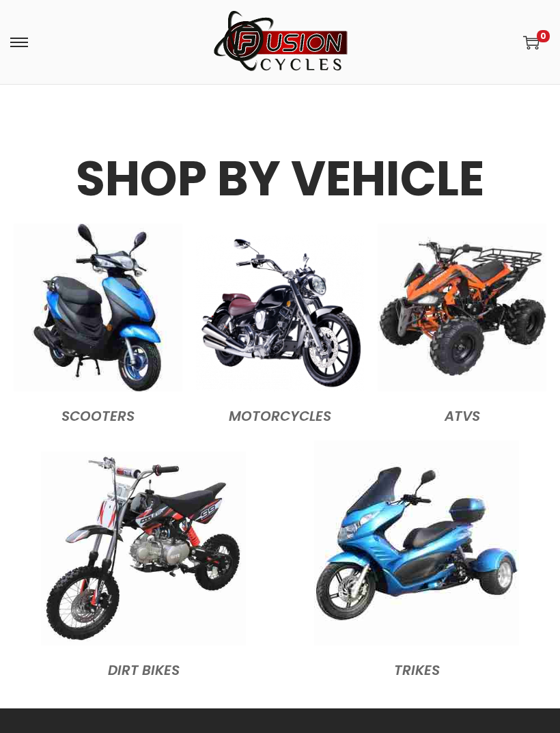  Describe the element at coordinates (280, 412) in the screenshot. I see `figcaption: MOTORCYCLES` at that location.